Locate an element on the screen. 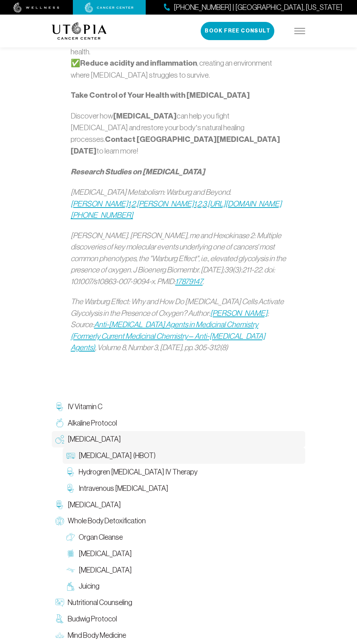 This screenshot has width=357, height=644. img: Nutritional Counseling is located at coordinates (60, 603).